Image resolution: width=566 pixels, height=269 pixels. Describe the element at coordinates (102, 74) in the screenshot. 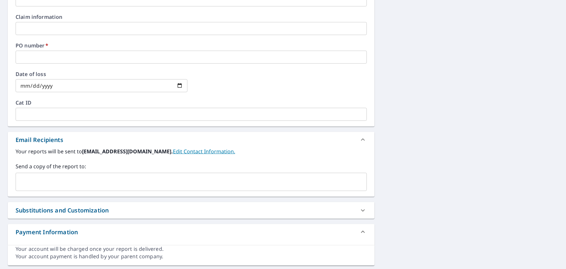

I see `label: Date of loss` at that location.